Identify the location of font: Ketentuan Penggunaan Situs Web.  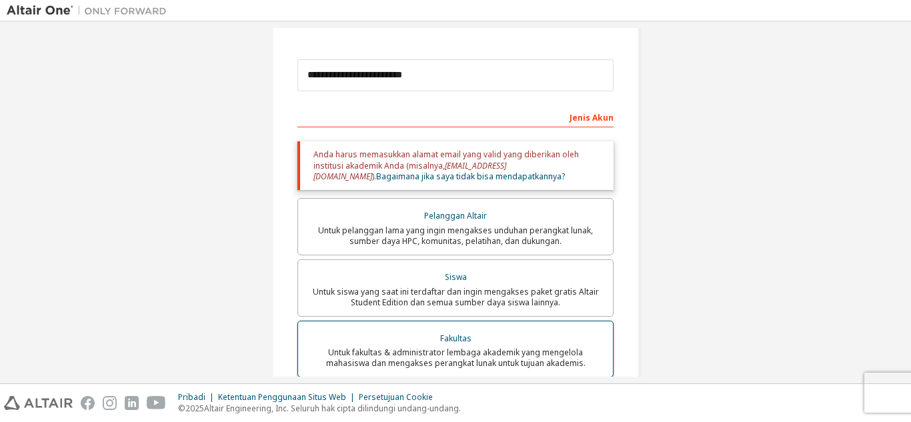
(282, 397).